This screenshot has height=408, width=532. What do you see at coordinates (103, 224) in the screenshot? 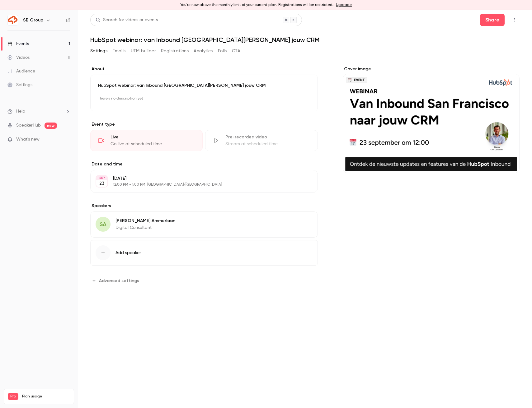
I see `span: SA` at bounding box center [103, 224].